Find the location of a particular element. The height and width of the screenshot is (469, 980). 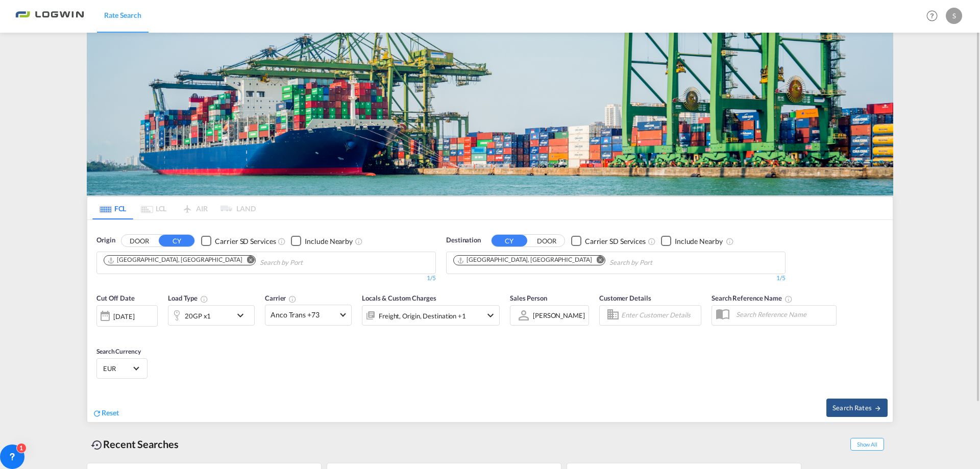

span: Customer Details is located at coordinates (625, 298).